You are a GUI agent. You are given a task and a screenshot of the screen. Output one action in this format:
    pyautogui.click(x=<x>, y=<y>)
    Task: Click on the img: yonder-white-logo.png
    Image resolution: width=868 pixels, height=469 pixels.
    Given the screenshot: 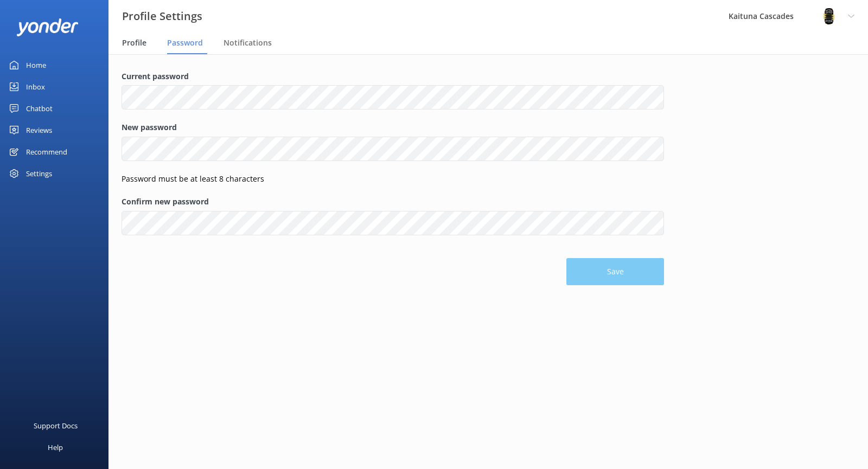 What is the action you would take?
    pyautogui.click(x=47, y=27)
    